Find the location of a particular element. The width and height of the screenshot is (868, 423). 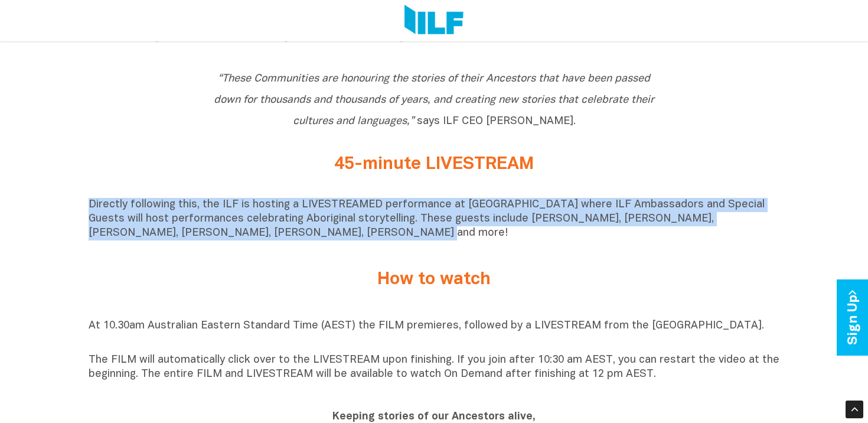

p: At 10.30am Australian Eastern Standard Time (AEST) the FILM premieres, followed by a LIVESTREAM f... is located at coordinates (434, 333).